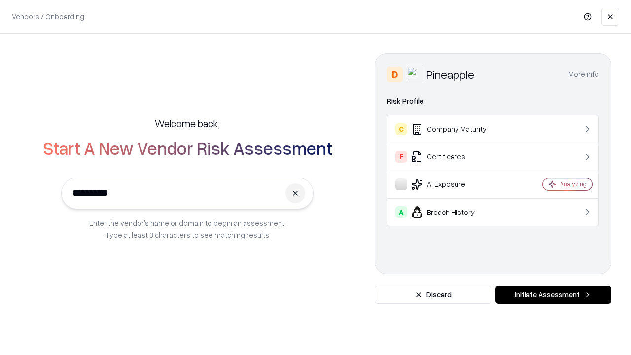 The image size is (631, 355). What do you see at coordinates (187, 123) in the screenshot?
I see `h5: Welcome back,` at bounding box center [187, 123].